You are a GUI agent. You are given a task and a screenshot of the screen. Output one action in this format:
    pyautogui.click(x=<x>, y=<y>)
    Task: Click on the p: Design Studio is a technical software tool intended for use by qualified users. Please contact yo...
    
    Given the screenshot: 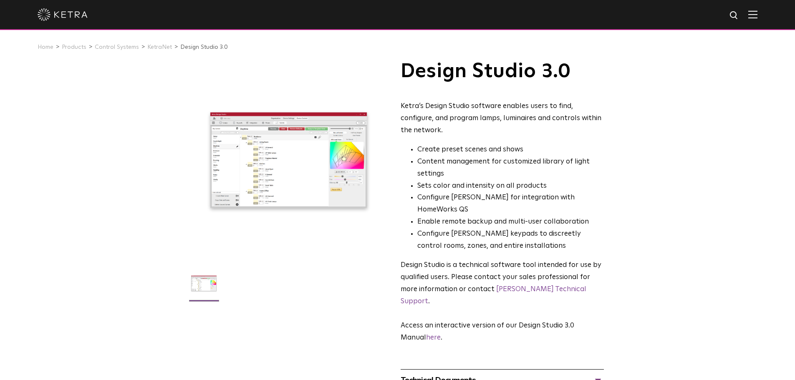 What is the action you would take?
    pyautogui.click(x=502, y=284)
    